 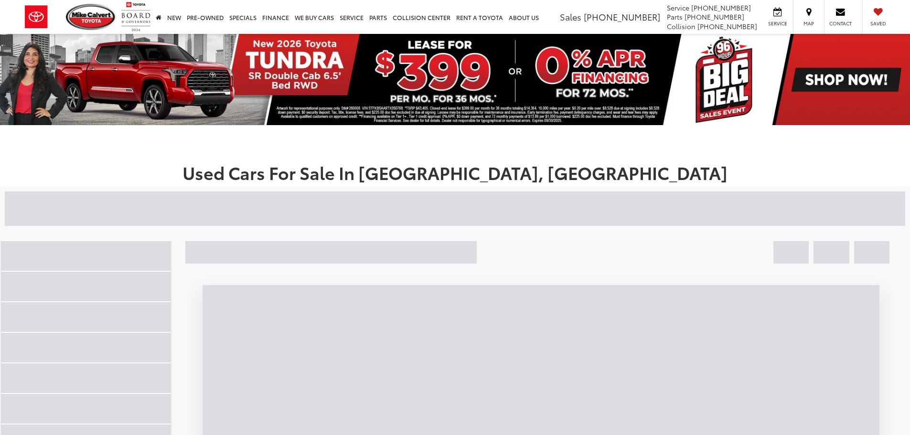 I want to click on span: Collision, so click(x=681, y=26).